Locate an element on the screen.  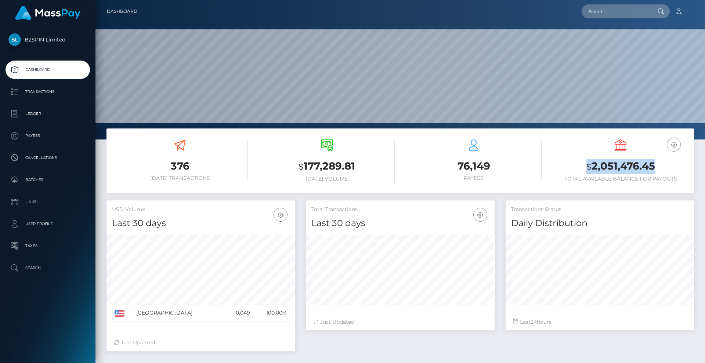
a: User Profile is located at coordinates (48, 224).